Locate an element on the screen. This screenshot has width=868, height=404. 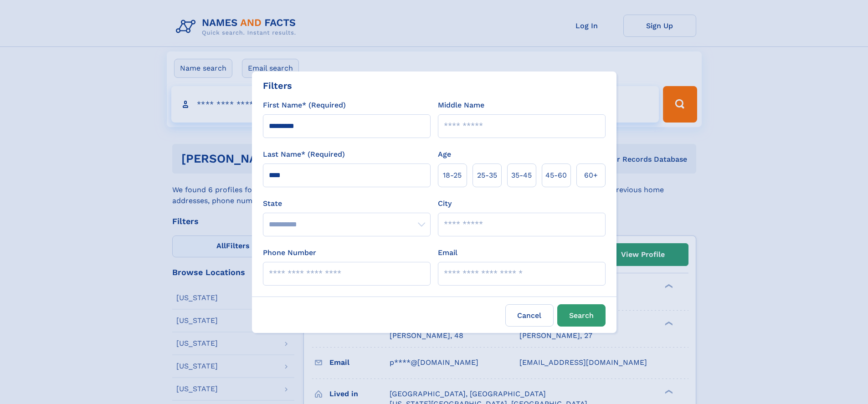
span: 35‑45 is located at coordinates (521, 175).